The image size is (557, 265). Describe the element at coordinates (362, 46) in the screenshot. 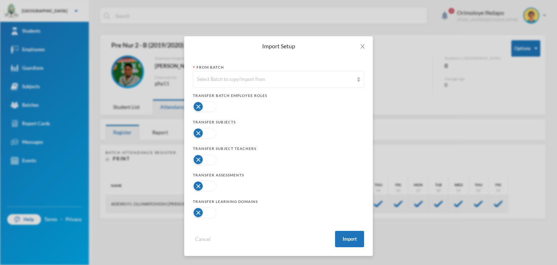

I see `i: icon: close` at that location.